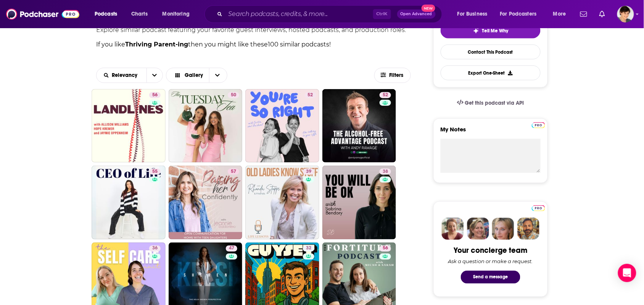  Describe the element at coordinates (428, 8) in the screenshot. I see `span: New` at that location.